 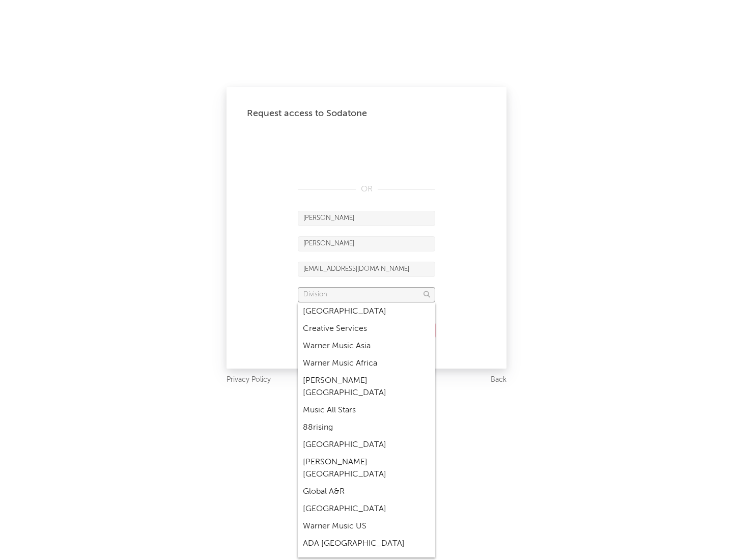 I want to click on a: Back, so click(x=498, y=380).